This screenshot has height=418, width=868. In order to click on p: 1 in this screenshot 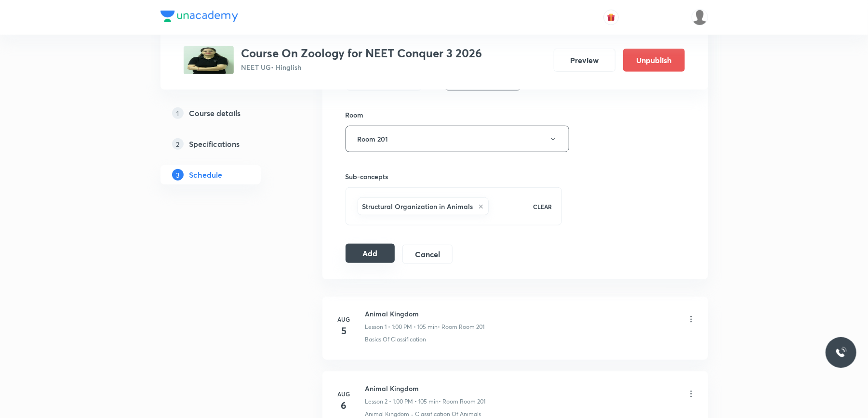, I will do `click(178, 113)`.